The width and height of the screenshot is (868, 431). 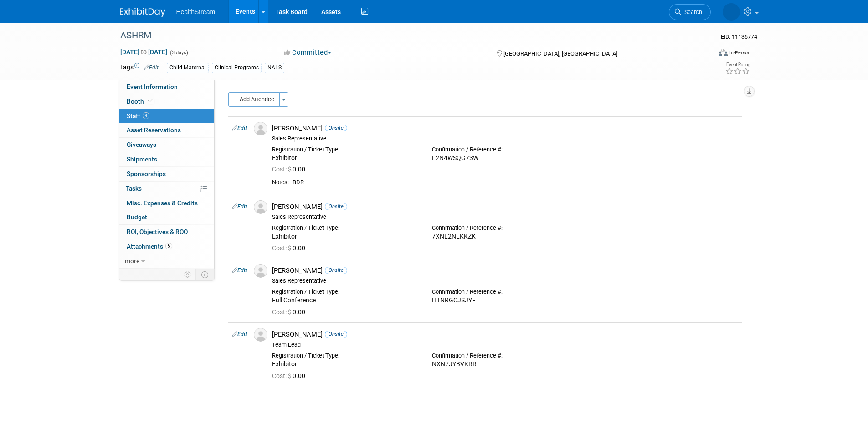 I want to click on img: Wendy Nixx, so click(x=732, y=12).